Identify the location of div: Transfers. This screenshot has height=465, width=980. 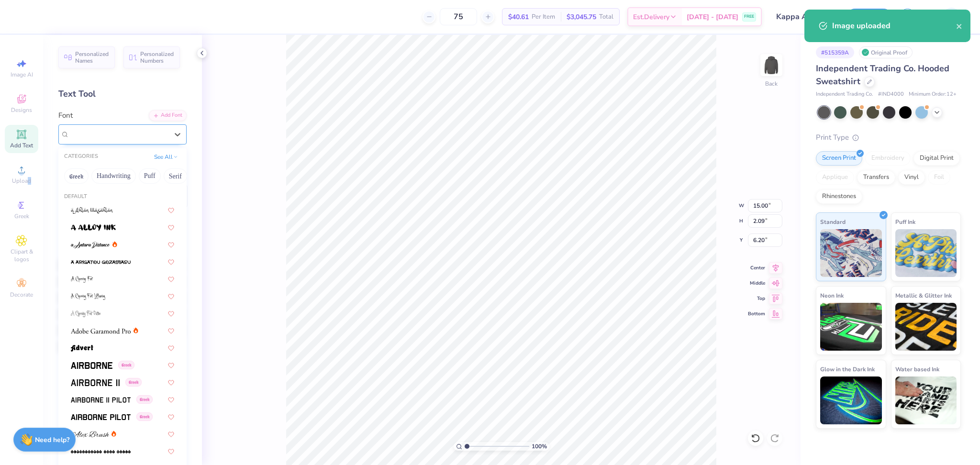
(876, 177).